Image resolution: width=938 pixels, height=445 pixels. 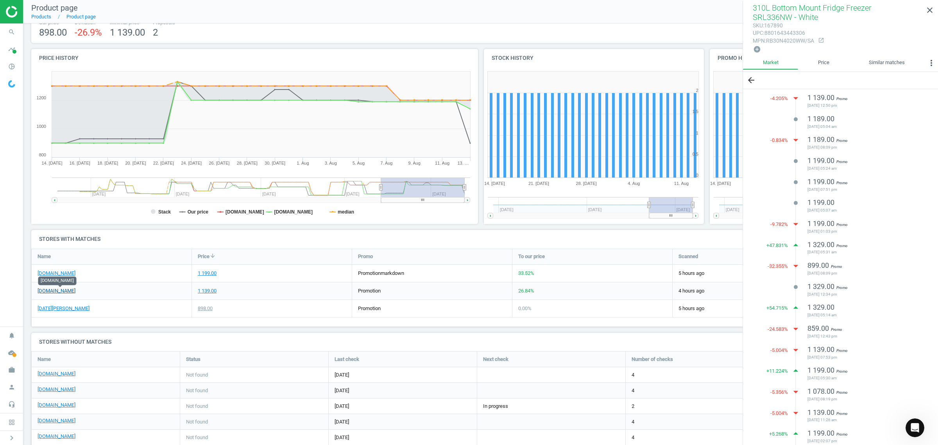 I want to click on i: arrow_drop_up, so click(x=795, y=307).